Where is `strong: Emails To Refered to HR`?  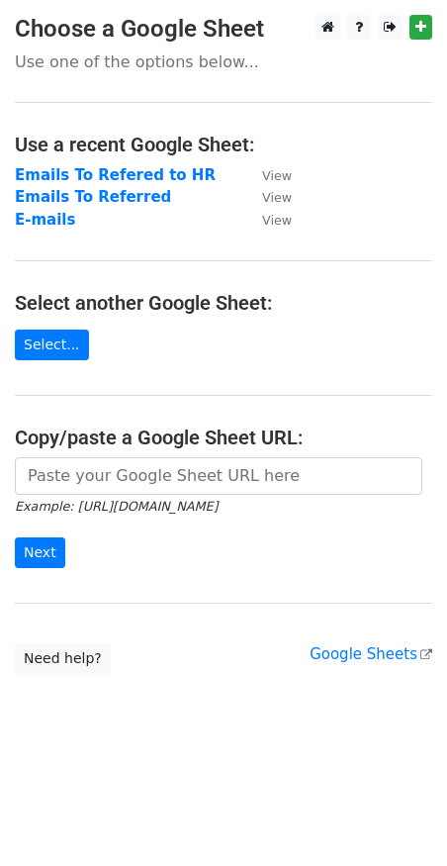 strong: Emails To Refered to HR is located at coordinates (115, 175).